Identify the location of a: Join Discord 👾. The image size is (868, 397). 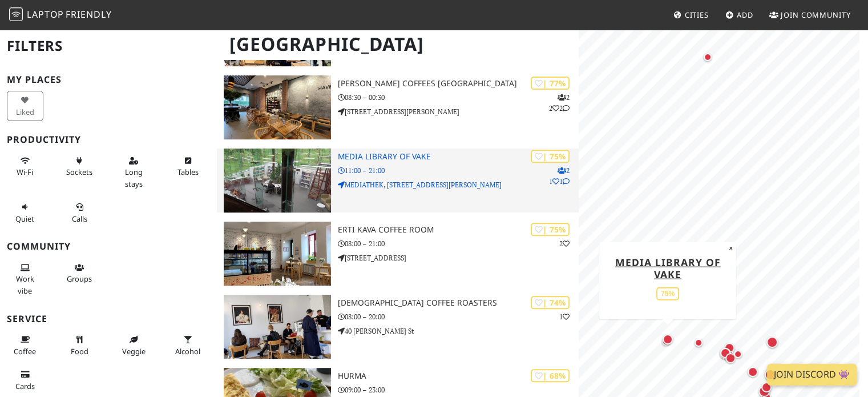
(812, 375).